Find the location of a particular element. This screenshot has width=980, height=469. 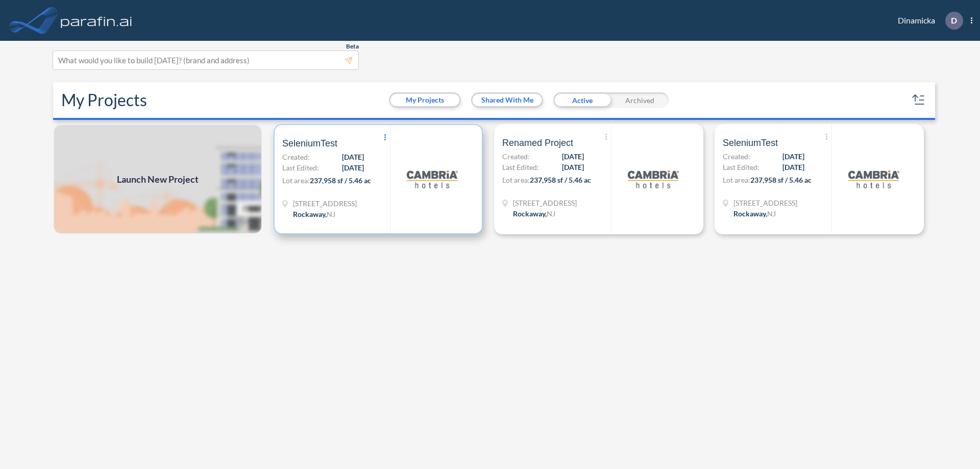

div: Dinamicka is located at coordinates (927, 20).